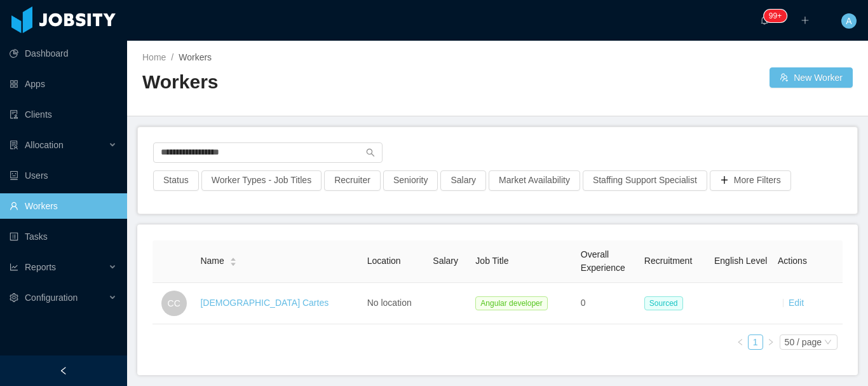  What do you see at coordinates (63, 53) in the screenshot?
I see `a: icon: pie-chartDashboard` at bounding box center [63, 53].